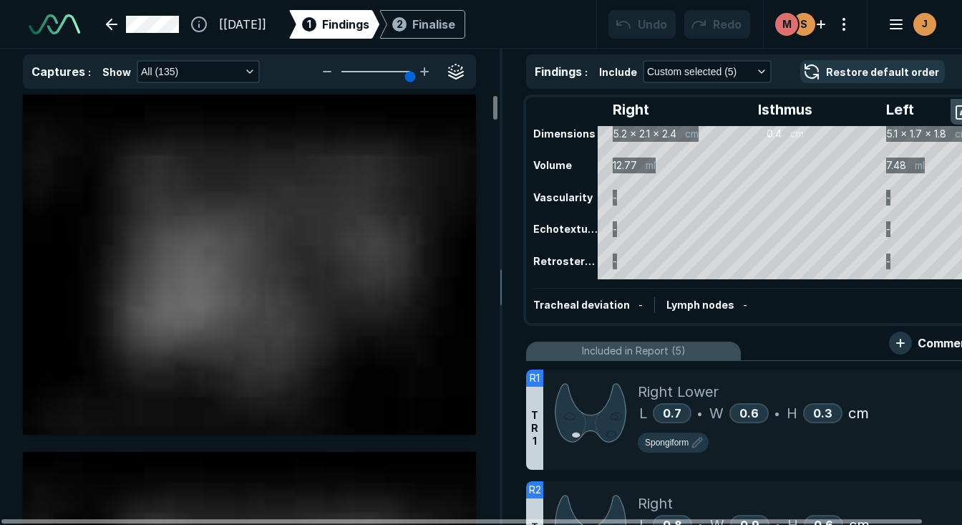 Image resolution: width=962 pixels, height=525 pixels. I want to click on span: Included in Report (5), so click(634, 351).